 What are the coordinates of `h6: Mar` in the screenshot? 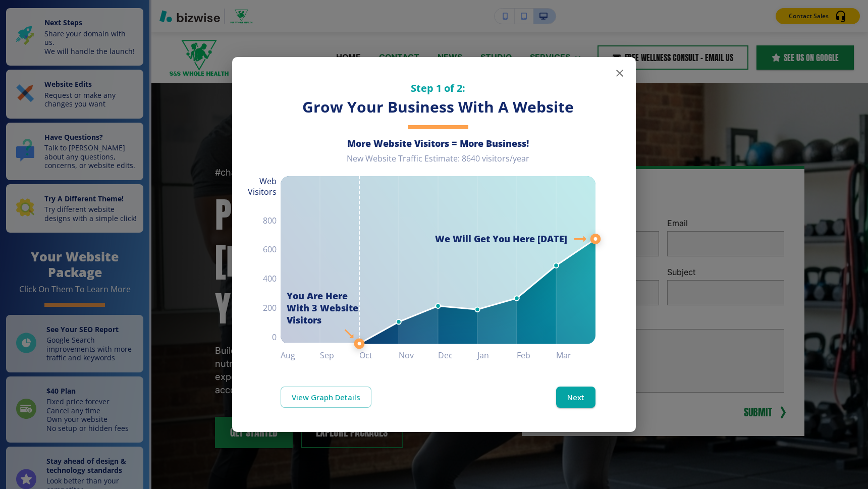 It's located at (576, 355).